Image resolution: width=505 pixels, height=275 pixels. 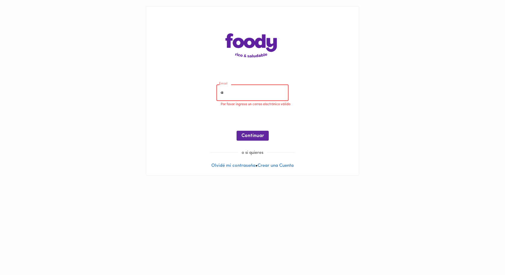 I want to click on p: Por favor ingresa un correo electrónico válido, so click(x=257, y=105).